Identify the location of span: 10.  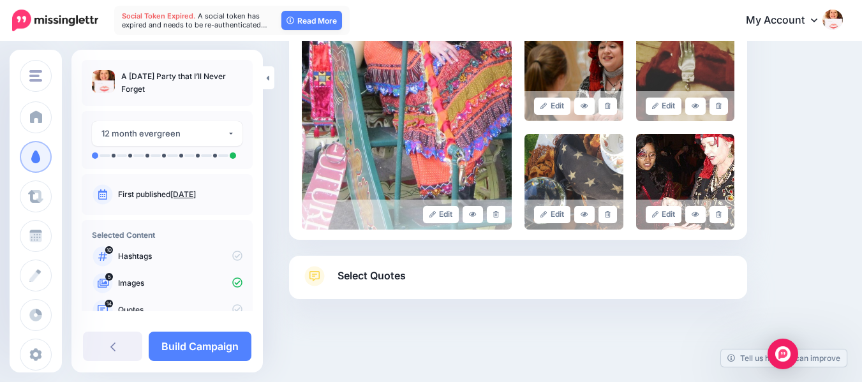
(109, 250).